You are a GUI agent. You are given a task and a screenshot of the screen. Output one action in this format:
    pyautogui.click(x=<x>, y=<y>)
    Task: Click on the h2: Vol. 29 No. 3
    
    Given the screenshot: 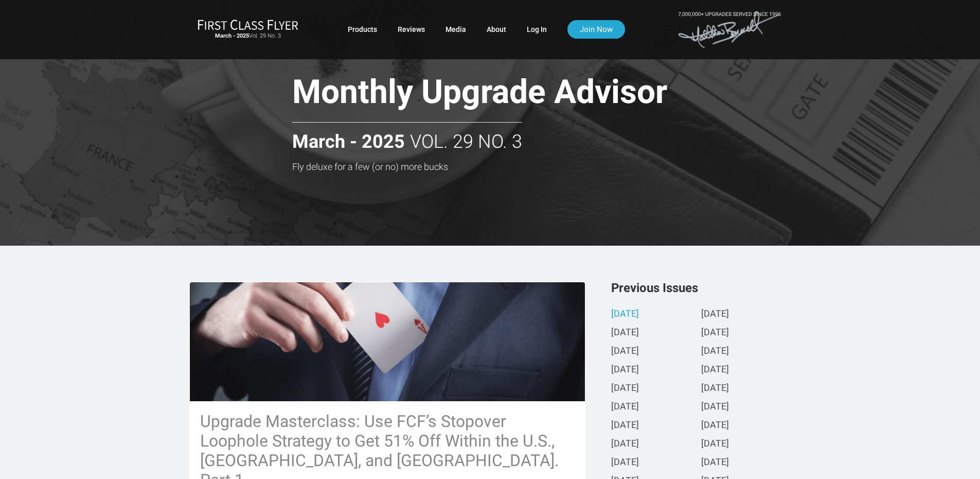 What is the action you would take?
    pyautogui.click(x=407, y=137)
    